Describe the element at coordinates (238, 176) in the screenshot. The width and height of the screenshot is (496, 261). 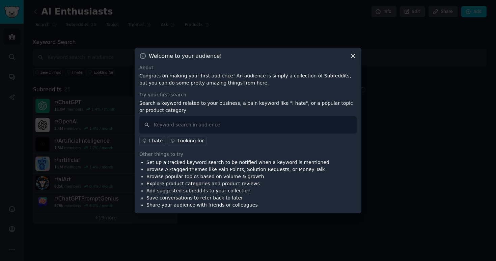
I see `li: Browse popular topics based on volume & growth` at that location.